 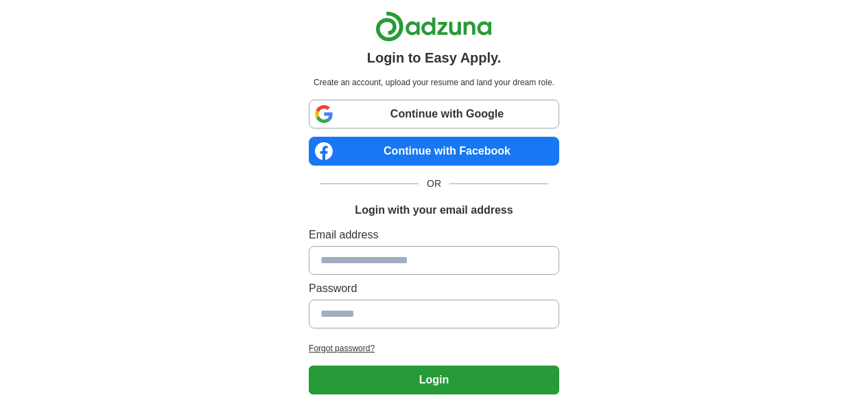 What do you see at coordinates (434, 83) in the screenshot?
I see `p: Create an account, upload your resume and land your dream role.` at bounding box center [434, 83].